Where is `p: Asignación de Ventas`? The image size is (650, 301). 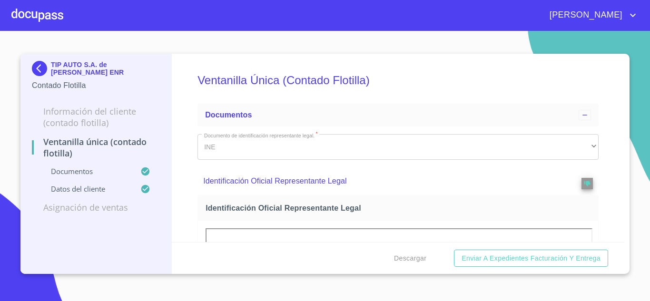
p: Asignación de Ventas is located at coordinates (96, 207).